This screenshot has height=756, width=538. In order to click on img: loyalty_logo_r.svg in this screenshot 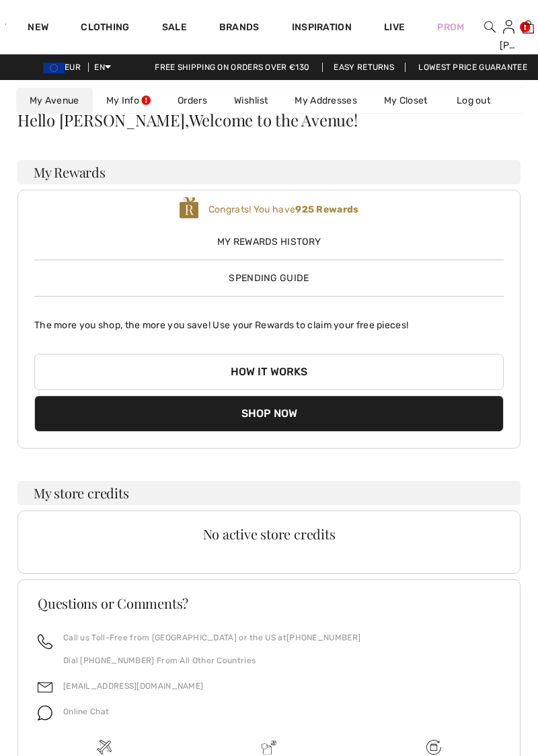, I will do `click(189, 208)`.